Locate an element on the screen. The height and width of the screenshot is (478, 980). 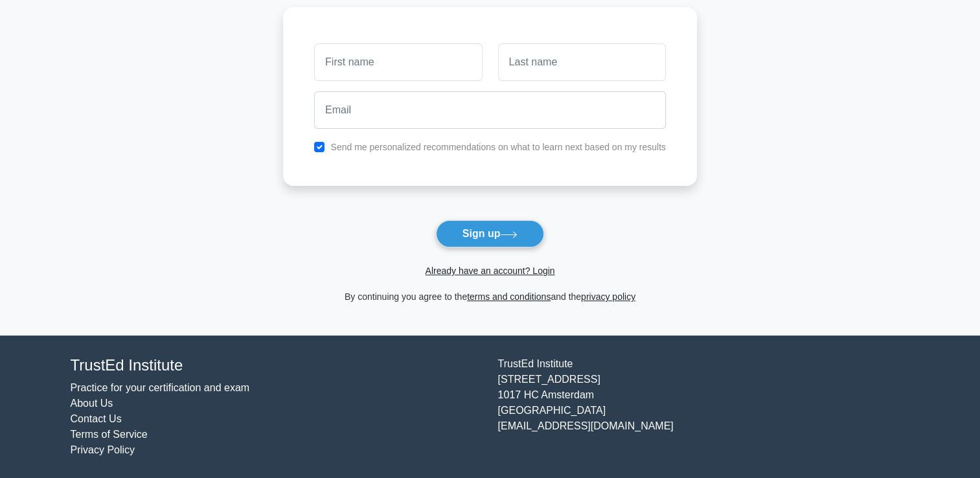
a: Already have an account? Login is located at coordinates (490, 271).